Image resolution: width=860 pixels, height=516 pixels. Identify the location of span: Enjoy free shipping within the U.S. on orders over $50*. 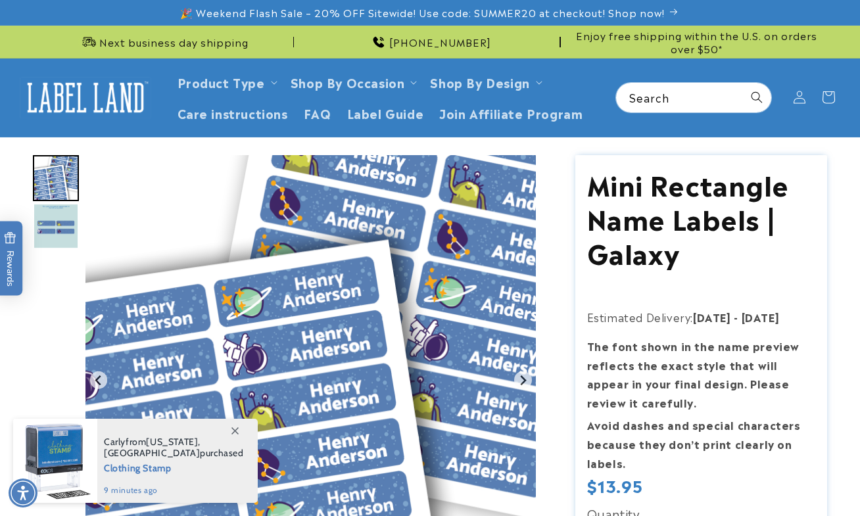
(696, 41).